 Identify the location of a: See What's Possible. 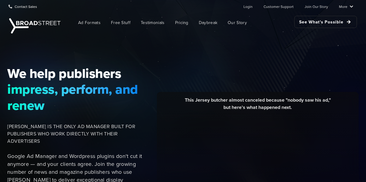
(326, 22).